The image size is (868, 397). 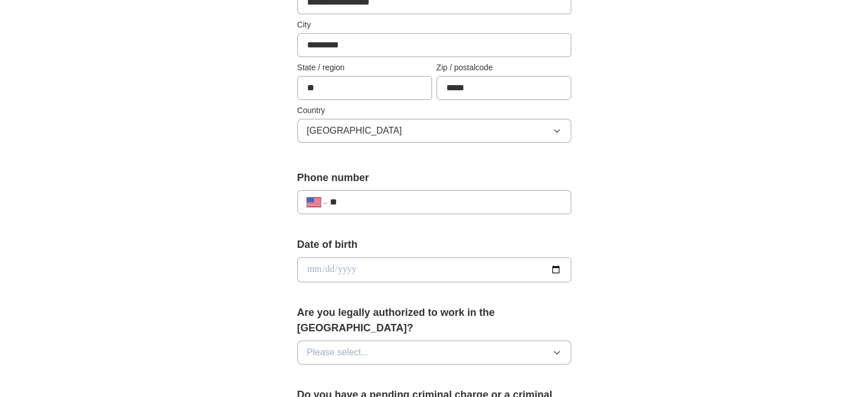 What do you see at coordinates (338, 352) in the screenshot?
I see `span: Please select...` at bounding box center [338, 352].